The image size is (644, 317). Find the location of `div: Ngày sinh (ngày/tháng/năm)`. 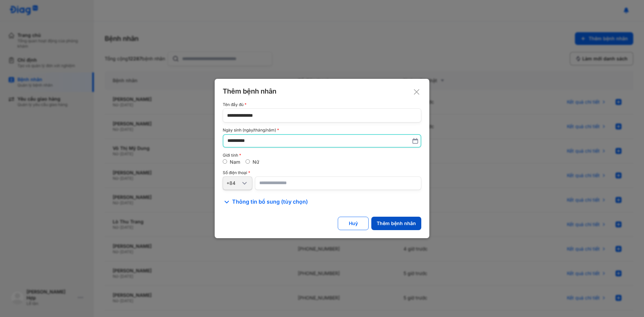

div: Ngày sinh (ngày/tháng/năm) is located at coordinates (322, 130).